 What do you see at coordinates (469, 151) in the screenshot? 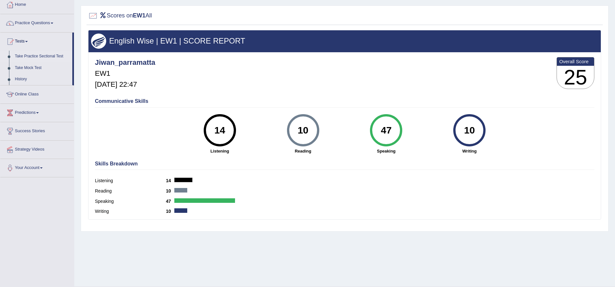
I see `strong: Writing` at bounding box center [469, 151].